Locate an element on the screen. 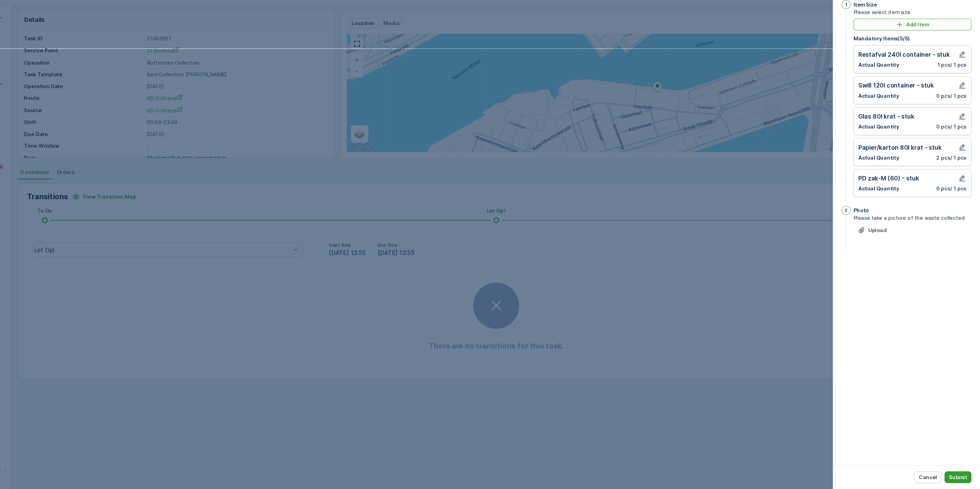  div: 2 is located at coordinates (855, 231).